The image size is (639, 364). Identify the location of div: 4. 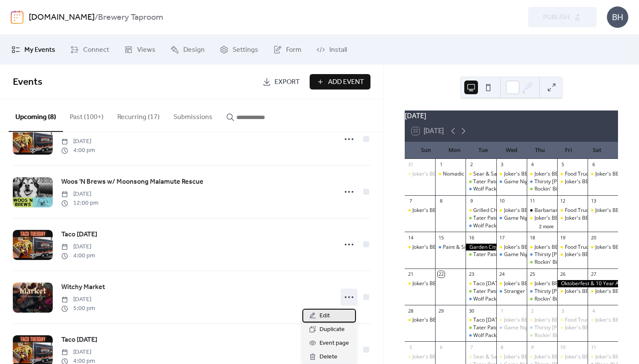
(533, 164).